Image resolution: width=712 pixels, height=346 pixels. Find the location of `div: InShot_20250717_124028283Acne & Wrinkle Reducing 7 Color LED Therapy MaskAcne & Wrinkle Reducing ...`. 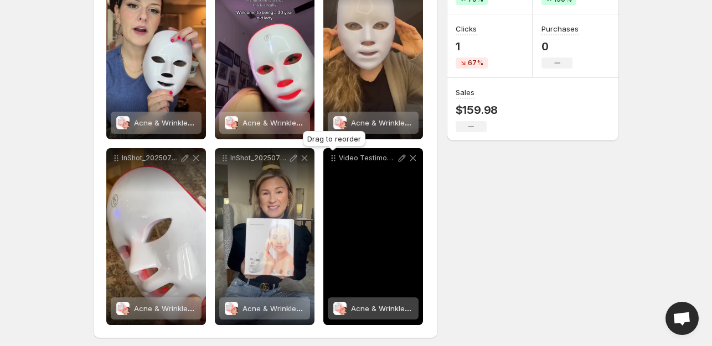

div: InShot_20250717_124028283Acne & Wrinkle Reducing 7 Color LED Therapy MaskAcne & Wrinkle Reducing ... is located at coordinates (156, 237).